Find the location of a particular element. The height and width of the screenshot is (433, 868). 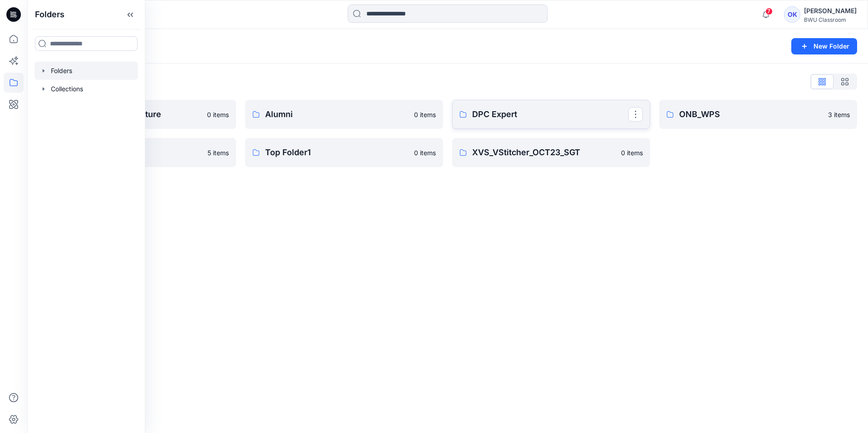

button: New Folder is located at coordinates (824, 47).